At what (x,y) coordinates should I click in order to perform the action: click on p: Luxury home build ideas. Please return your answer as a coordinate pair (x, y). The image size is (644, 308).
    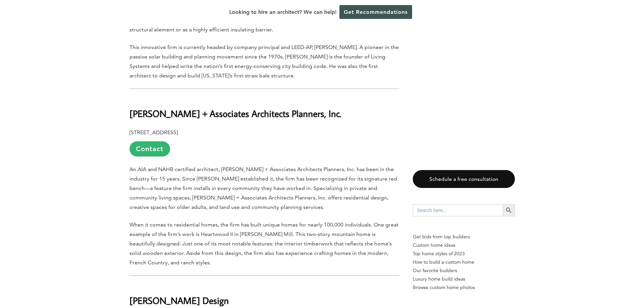
    Looking at the image, I should click on (464, 279).